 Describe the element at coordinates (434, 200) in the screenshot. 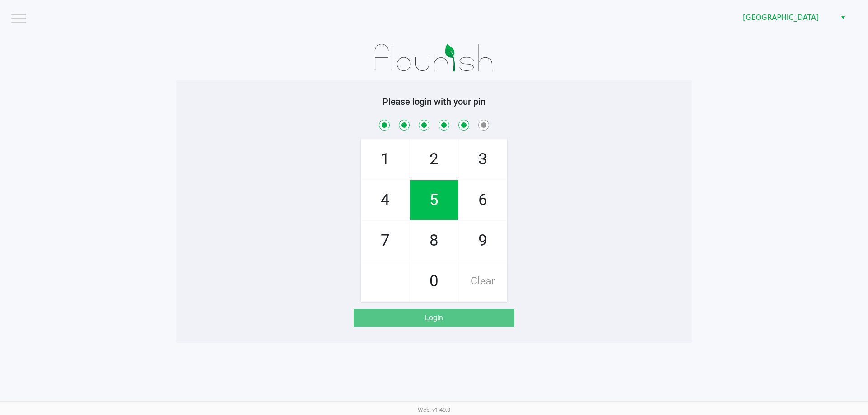

I see `span: 5` at that location.